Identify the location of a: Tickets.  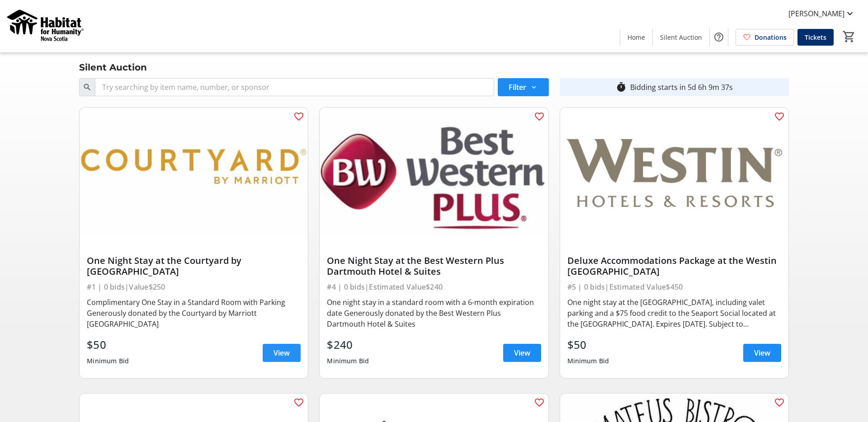
(816, 37).